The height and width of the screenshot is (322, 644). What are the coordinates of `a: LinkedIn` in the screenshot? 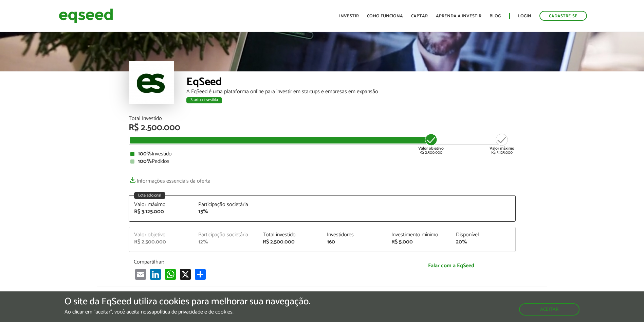 It's located at (155, 274).